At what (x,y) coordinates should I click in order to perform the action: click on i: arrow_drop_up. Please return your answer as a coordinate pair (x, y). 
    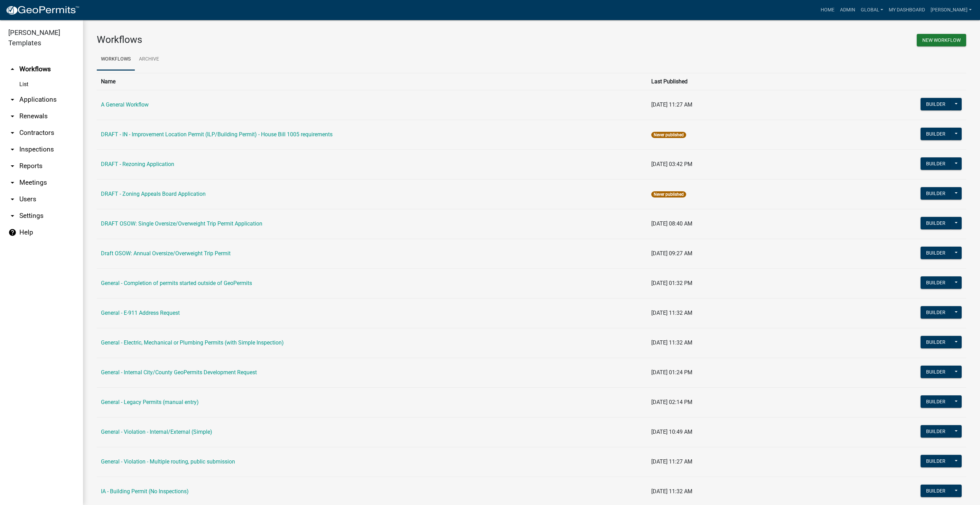
    Looking at the image, I should click on (12, 69).